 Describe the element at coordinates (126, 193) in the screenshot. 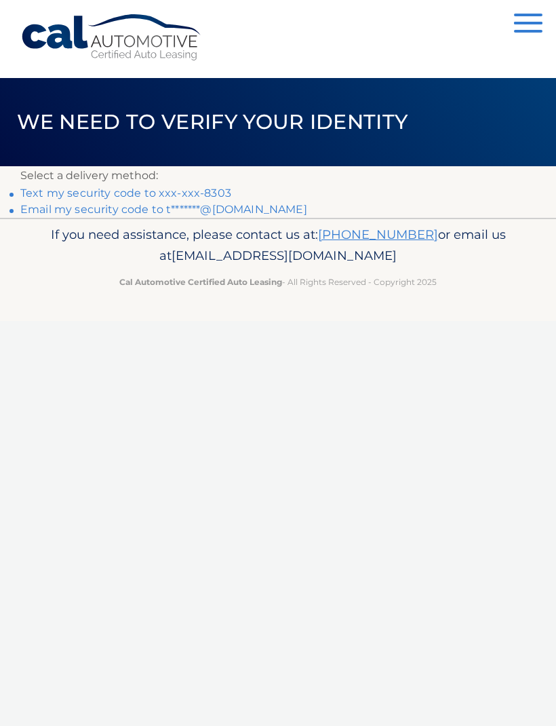

I see `a: Text my security code to xxx-xxx-8303` at that location.